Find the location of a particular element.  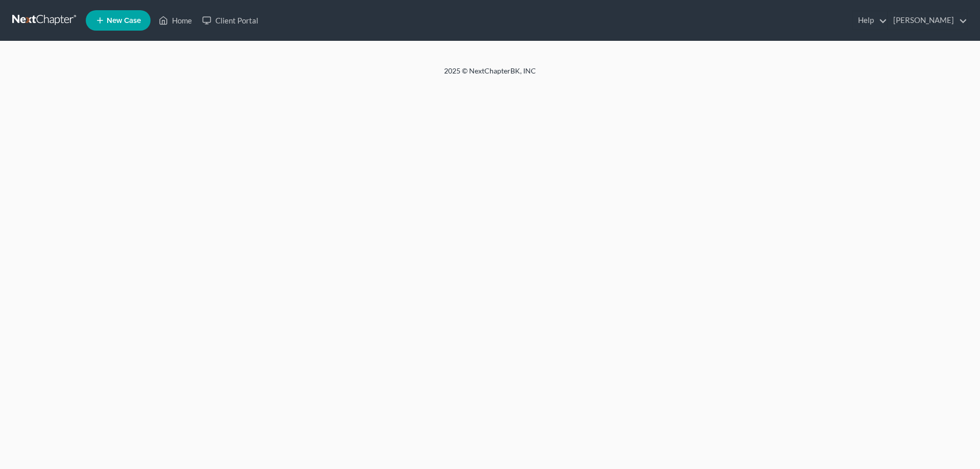

a: Client Portal is located at coordinates (230, 21).